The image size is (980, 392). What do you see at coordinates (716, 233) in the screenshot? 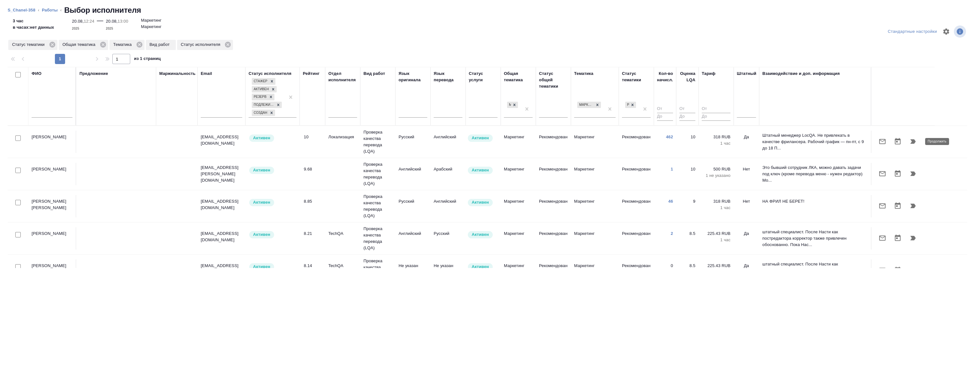
I see `p: 225.43 RUB` at bounding box center [716, 233].